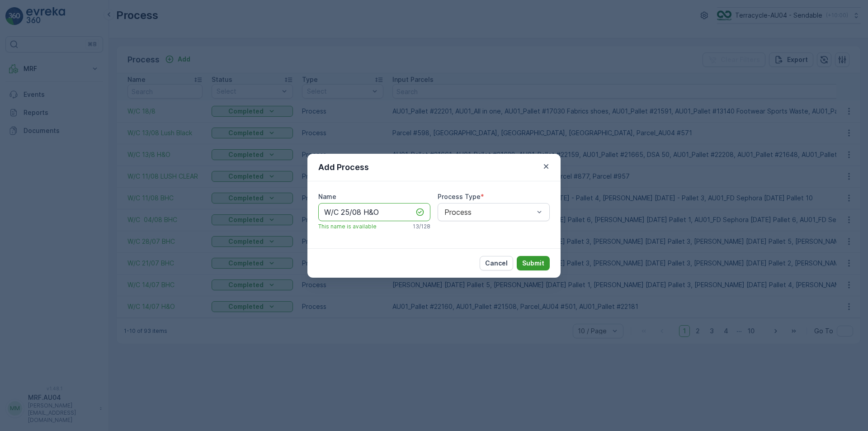 The height and width of the screenshot is (431, 868). What do you see at coordinates (533, 263) in the screenshot?
I see `p: Submit` at bounding box center [533, 263].